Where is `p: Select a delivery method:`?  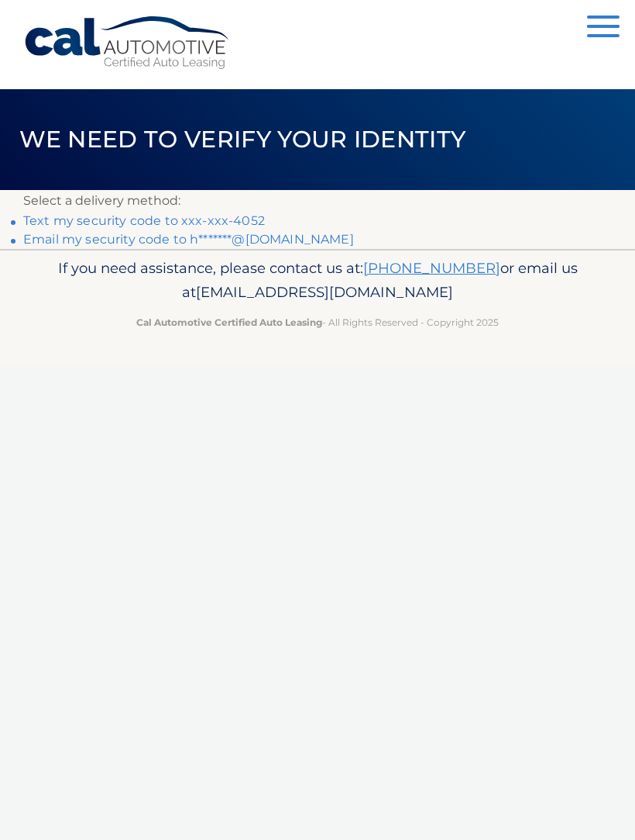 p: Select a delivery method: is located at coordinates (318, 201).